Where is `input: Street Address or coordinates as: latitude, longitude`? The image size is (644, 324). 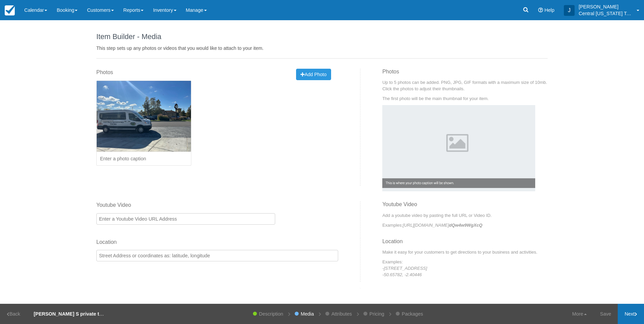 input: Street Address or coordinates as: latitude, longitude is located at coordinates (217, 256).